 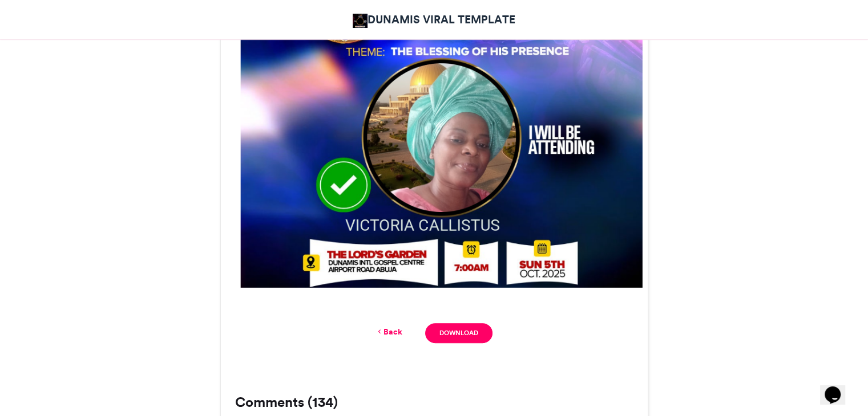 I want to click on a: Back, so click(x=388, y=332).